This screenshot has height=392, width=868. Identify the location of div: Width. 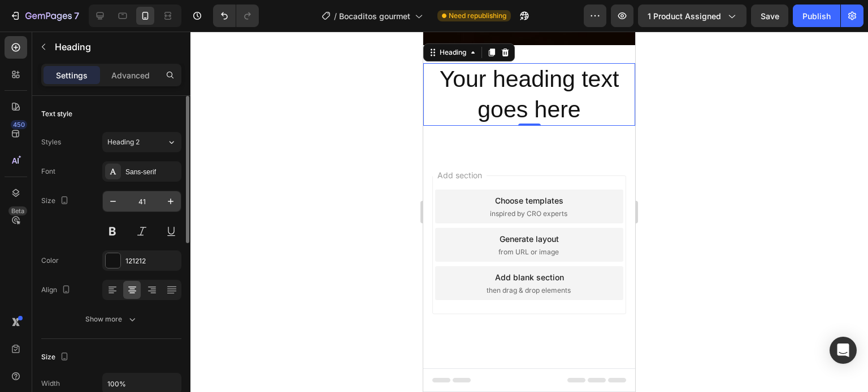
(50, 384).